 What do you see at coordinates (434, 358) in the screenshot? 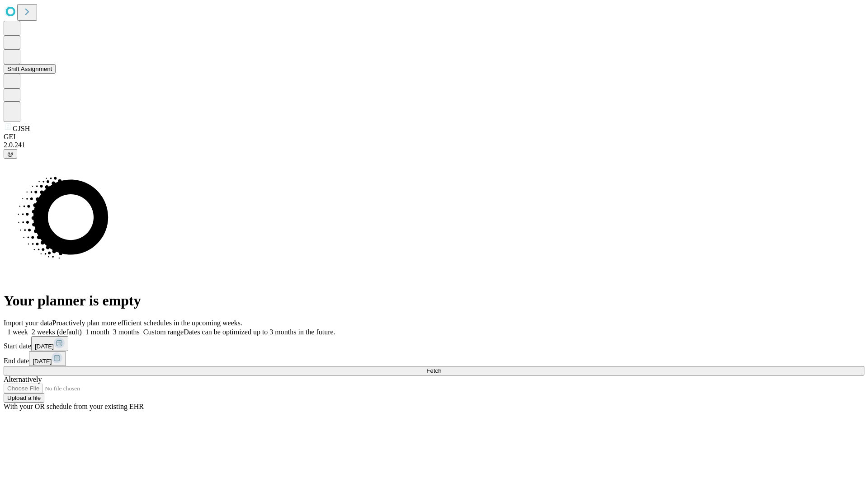
I see `div: End date` at bounding box center [434, 358].